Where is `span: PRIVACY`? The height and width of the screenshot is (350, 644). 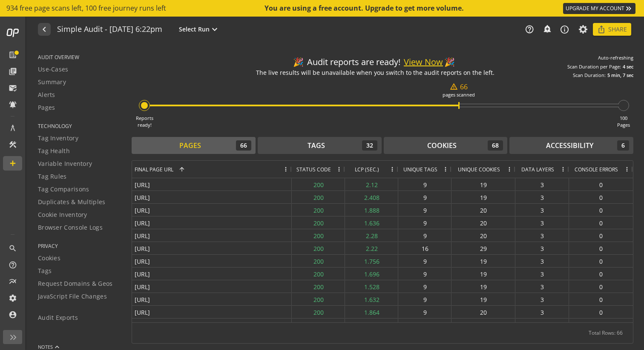 span: PRIVACY is located at coordinates (79, 246).